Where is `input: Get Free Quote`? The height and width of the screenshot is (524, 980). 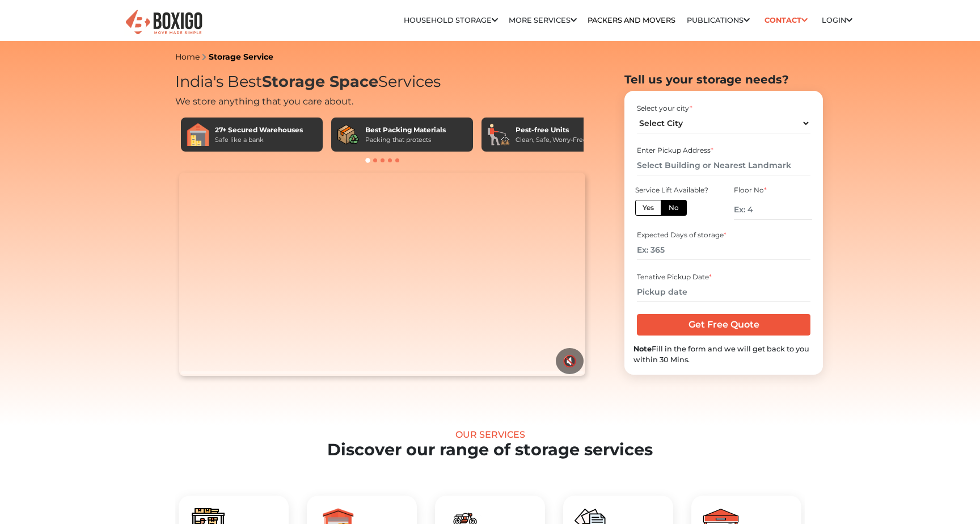
input: Get Free Quote is located at coordinates (723, 325).